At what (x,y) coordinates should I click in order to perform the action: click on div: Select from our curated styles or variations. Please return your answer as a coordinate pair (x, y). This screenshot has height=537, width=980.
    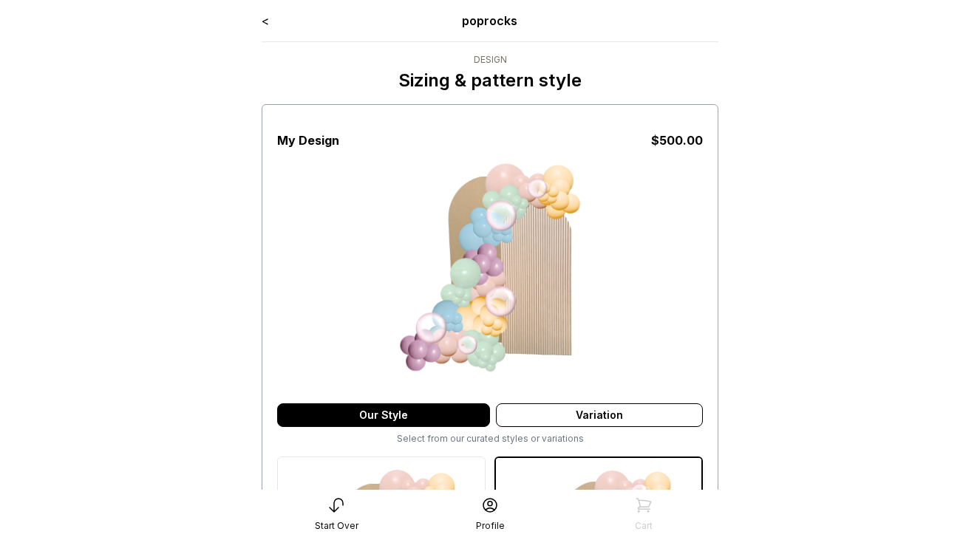
    Looking at the image, I should click on (490, 439).